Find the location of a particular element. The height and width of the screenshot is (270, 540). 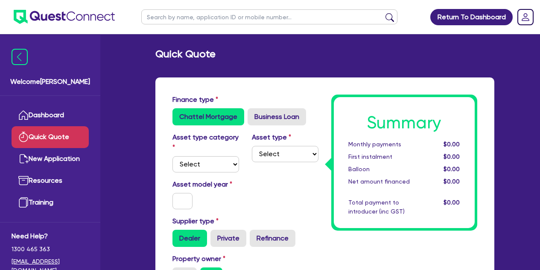

label: Dealer is located at coordinates (190, 238).